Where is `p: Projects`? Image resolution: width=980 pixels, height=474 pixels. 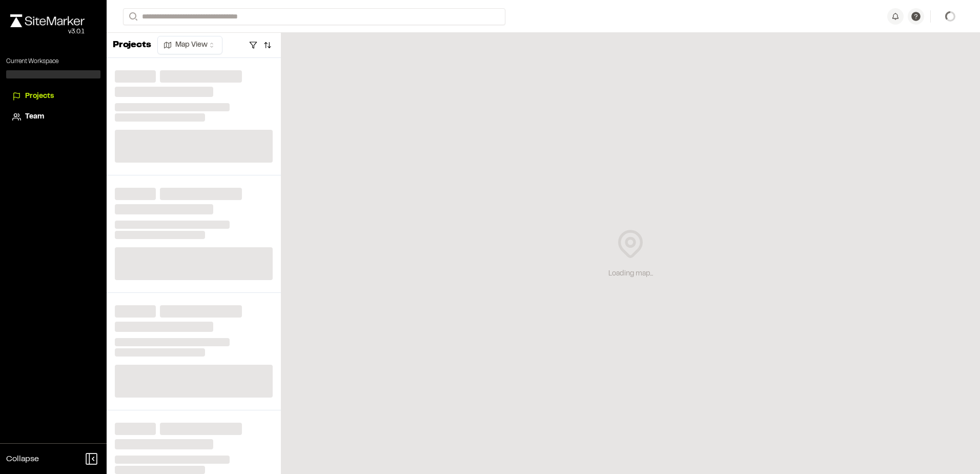
p: Projects is located at coordinates (132, 45).